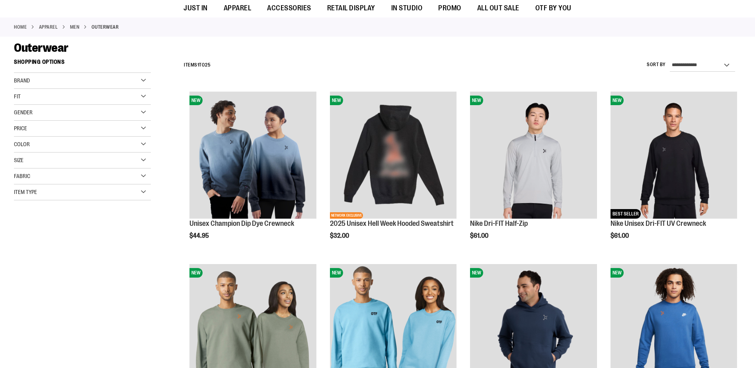 The image size is (755, 368). Describe the element at coordinates (340, 236) in the screenshot. I see `span: $32.00` at that location.